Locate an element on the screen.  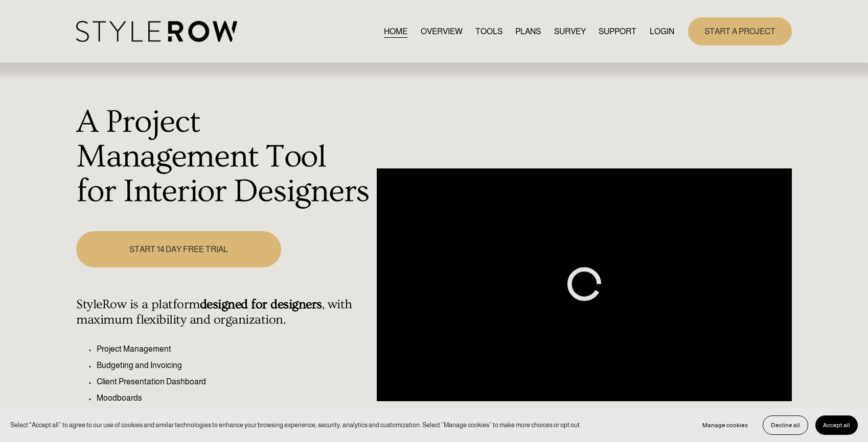
button: Decline all is located at coordinates (785, 425).